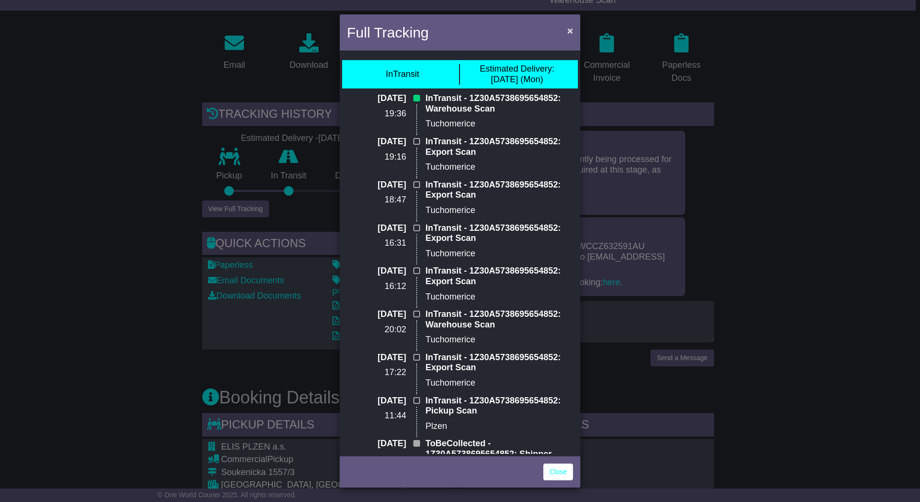 This screenshot has width=920, height=502. What do you see at coordinates (376, 200) in the screenshot?
I see `p: 18:47` at bounding box center [376, 200].